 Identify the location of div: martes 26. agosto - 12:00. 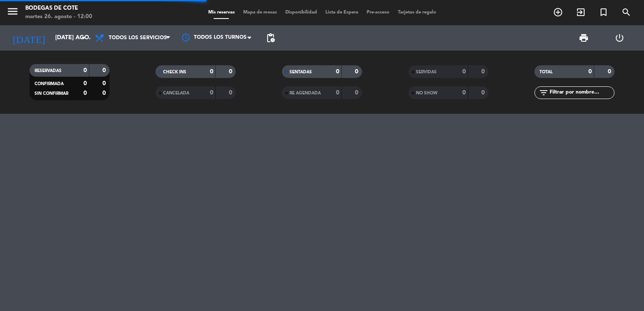
(58, 17).